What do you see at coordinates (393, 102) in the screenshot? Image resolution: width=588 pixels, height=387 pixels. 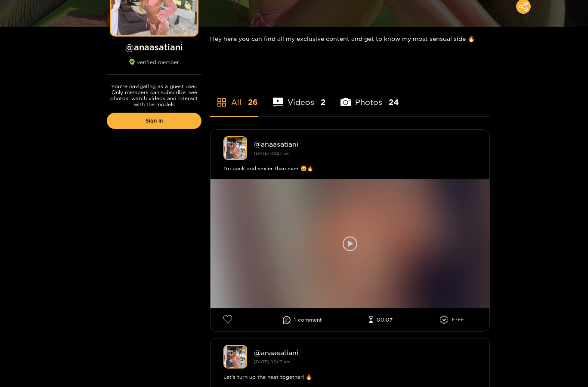 I see `span: 24` at bounding box center [393, 102].